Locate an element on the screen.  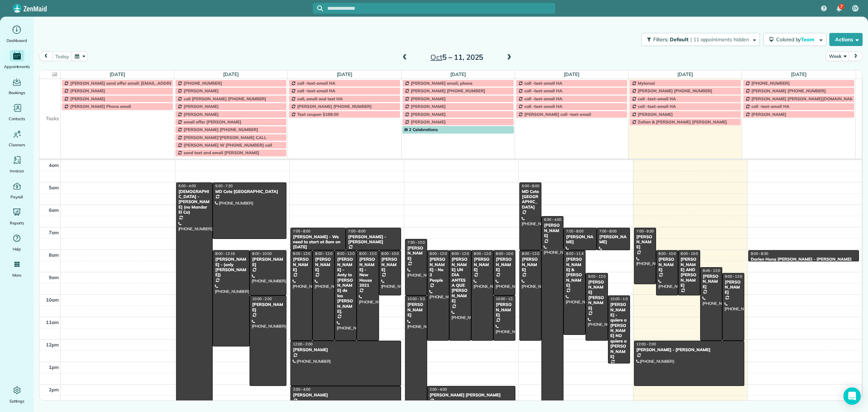
span: 9am is located at coordinates (54, 277).